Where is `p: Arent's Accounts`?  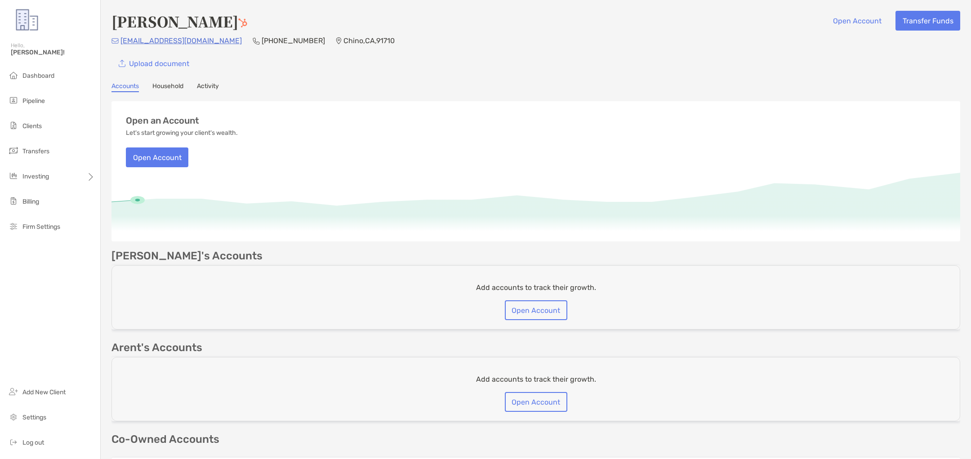
p: Arent's Accounts is located at coordinates (157, 348).